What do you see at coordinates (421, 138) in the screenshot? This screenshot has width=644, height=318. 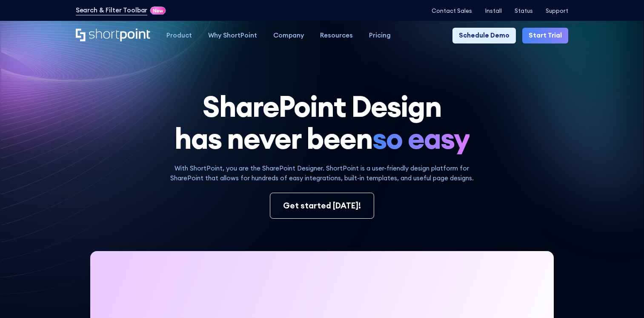 I see `span: so easy` at bounding box center [421, 138].